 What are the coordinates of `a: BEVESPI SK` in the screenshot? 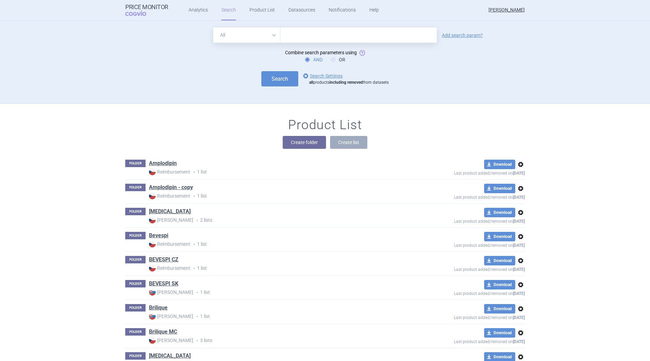 It's located at (164, 283).